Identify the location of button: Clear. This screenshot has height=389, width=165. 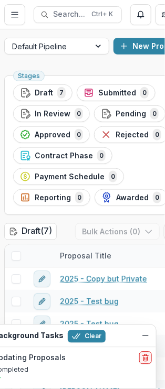
(87, 337).